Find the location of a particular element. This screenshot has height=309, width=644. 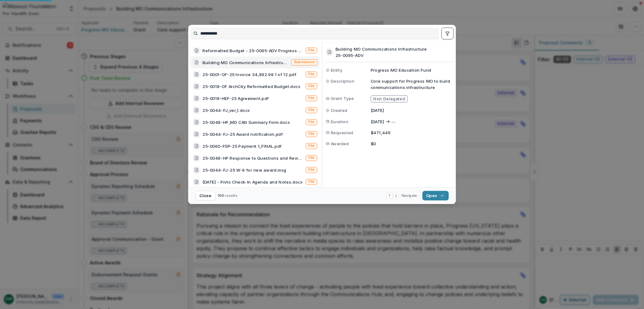

div: 25-0060-FSP-25 Payment 1_FINAL.pdf is located at coordinates (242, 146).